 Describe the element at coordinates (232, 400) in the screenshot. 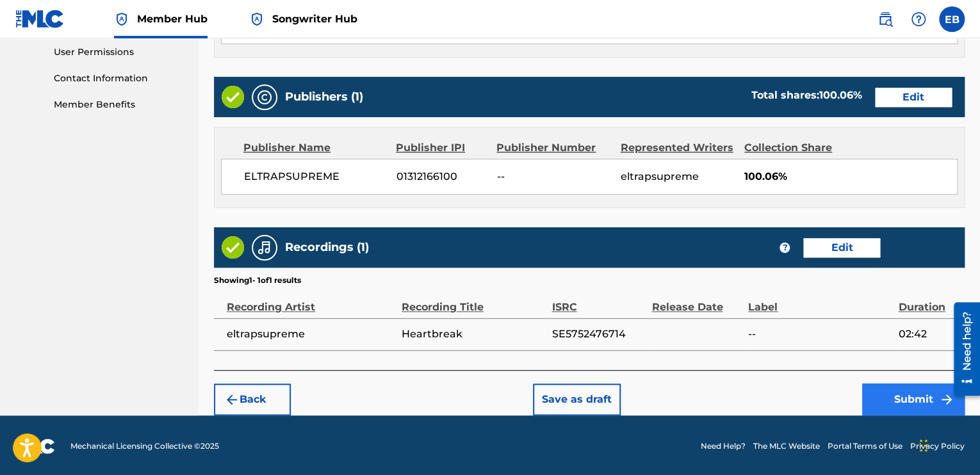

I see `img: 7ee5dd4eb1f8a8e3ef2f.svg` at that location.